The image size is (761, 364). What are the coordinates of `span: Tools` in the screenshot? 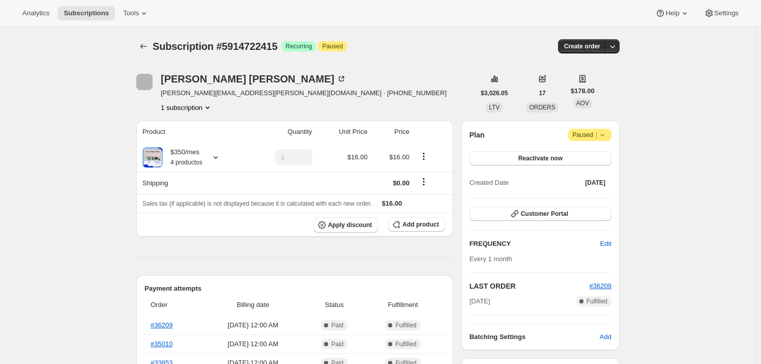 It's located at (131, 13).